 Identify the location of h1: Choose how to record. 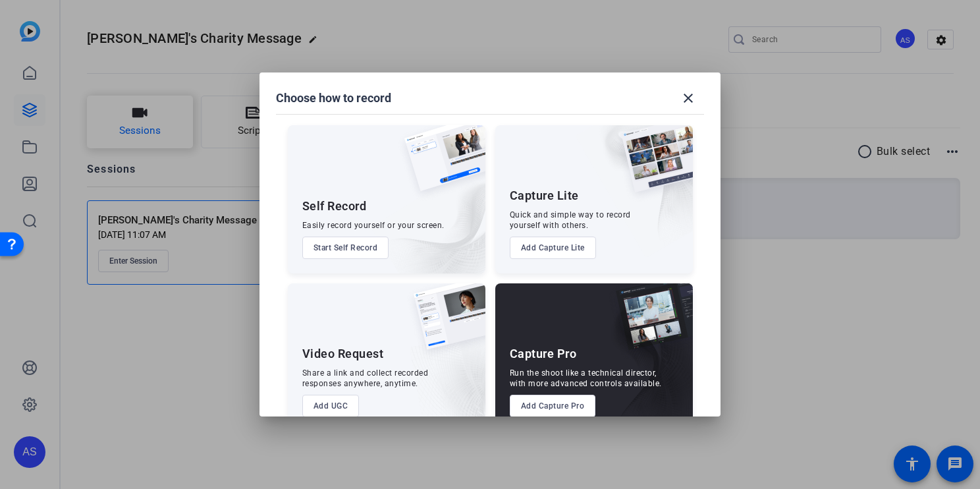
(334, 98).